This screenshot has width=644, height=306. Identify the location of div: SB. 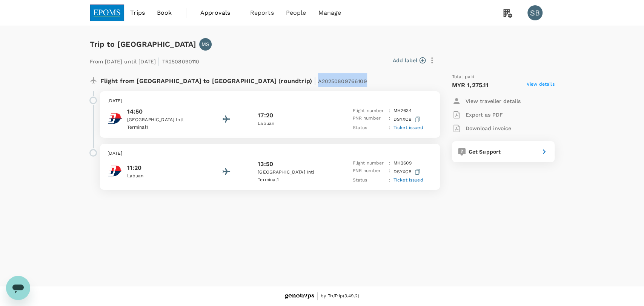
(536, 13).